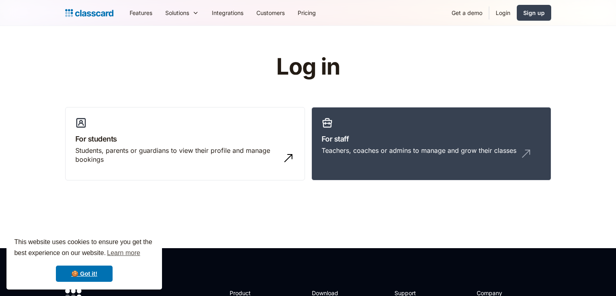 This screenshot has width=616, height=296. What do you see at coordinates (84, 248) in the screenshot?
I see `span: This website uses cookies to ensure you get the best experience on our website.` at bounding box center [84, 248].